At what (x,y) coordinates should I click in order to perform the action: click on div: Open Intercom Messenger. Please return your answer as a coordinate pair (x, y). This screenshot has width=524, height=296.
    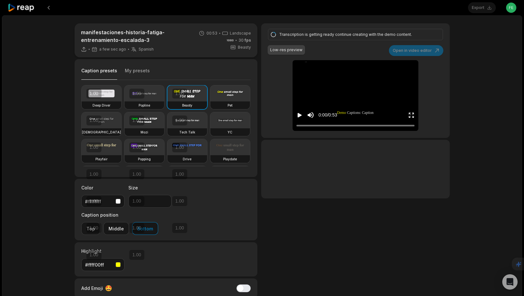
    Looking at the image, I should click on (510, 282).